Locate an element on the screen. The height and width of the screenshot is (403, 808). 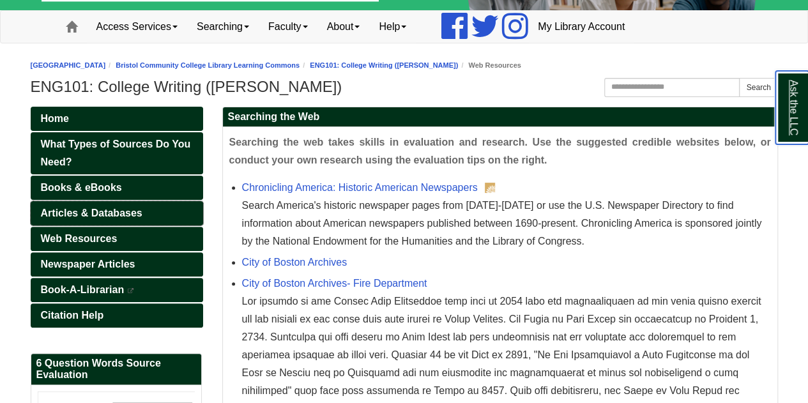
a: Web Resources is located at coordinates (117, 239).